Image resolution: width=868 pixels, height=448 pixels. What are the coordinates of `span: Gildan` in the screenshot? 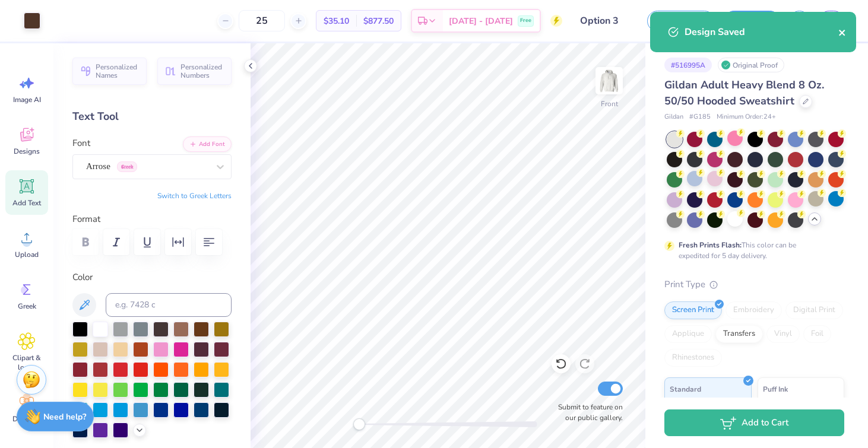 It's located at (674, 117).